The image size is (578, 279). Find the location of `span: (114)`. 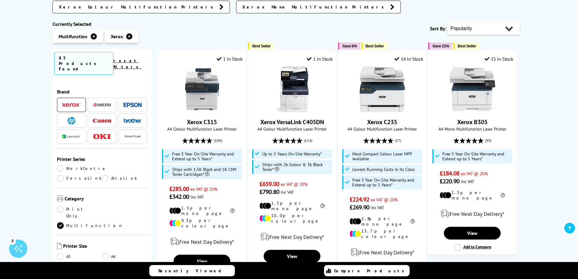

span: (114) is located at coordinates (308, 140).